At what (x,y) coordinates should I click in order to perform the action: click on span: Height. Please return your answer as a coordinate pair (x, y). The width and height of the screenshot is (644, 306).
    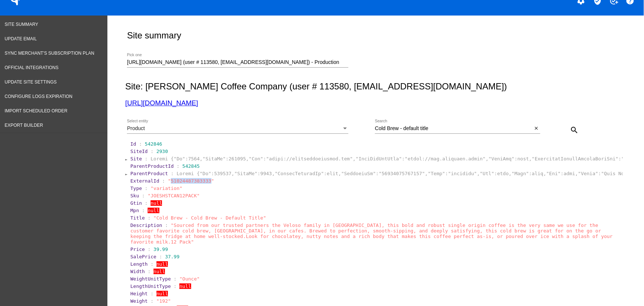
    Looking at the image, I should click on (139, 293).